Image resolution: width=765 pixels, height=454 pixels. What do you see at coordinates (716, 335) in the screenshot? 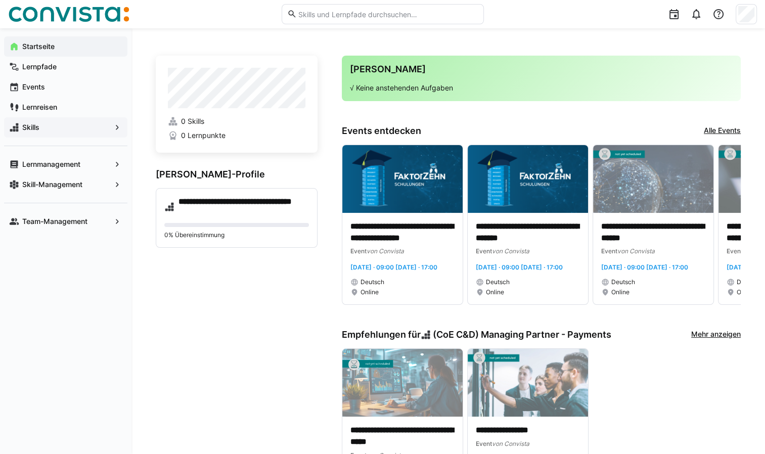
I see `a: Mehr anzeigen` at bounding box center [716, 335].